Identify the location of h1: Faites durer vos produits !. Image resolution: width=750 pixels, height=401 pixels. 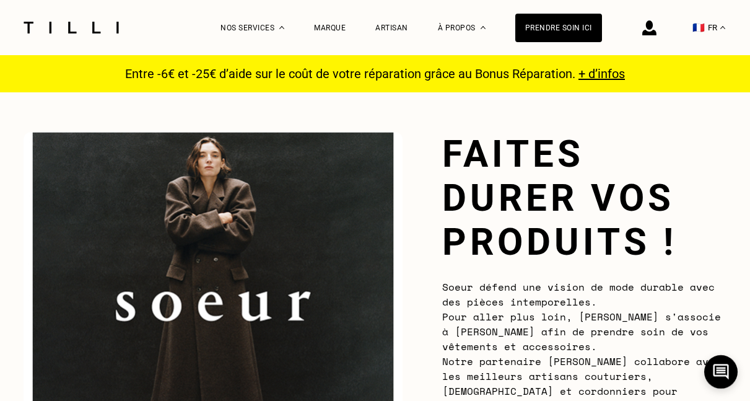
(585, 198).